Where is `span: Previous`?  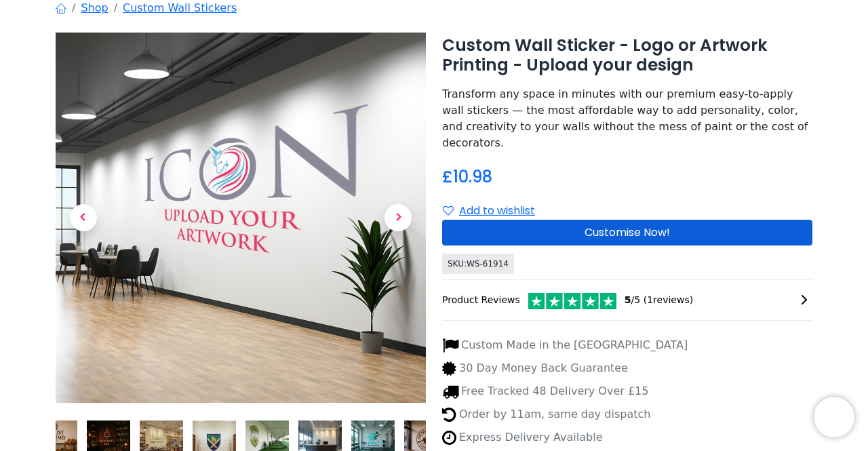 span: Previous is located at coordinates (83, 218).